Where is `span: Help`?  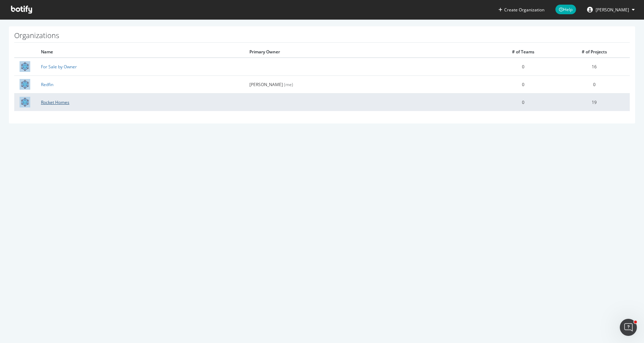
span: Help is located at coordinates (566, 9).